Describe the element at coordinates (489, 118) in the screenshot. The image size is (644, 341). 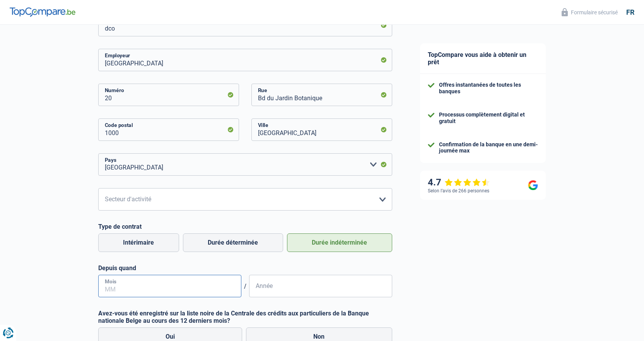
I see `div: Processus complètement digital et gratuit` at that location.